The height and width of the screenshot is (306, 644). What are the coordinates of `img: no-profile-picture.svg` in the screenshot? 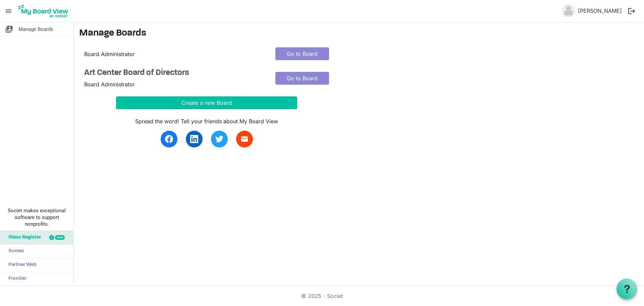 It's located at (569, 11).